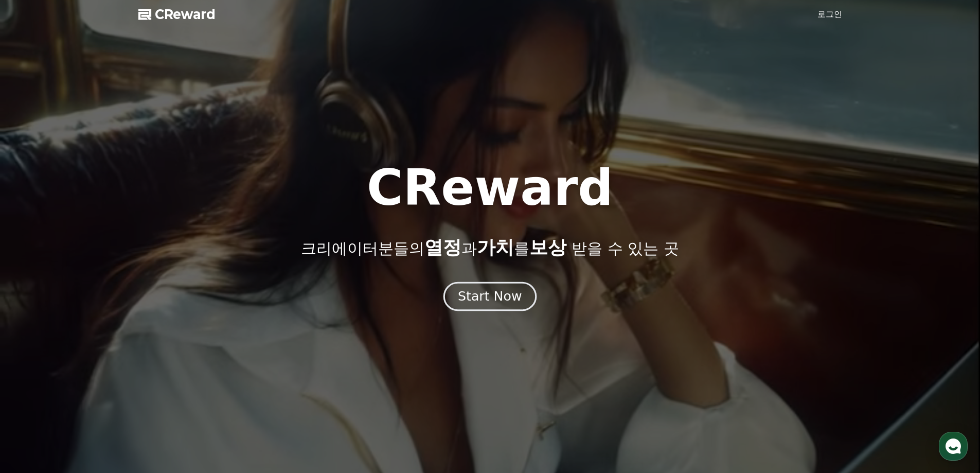 Image resolution: width=980 pixels, height=473 pixels. Describe the element at coordinates (101, 346) in the screenshot. I see `span: 대화` at that location.